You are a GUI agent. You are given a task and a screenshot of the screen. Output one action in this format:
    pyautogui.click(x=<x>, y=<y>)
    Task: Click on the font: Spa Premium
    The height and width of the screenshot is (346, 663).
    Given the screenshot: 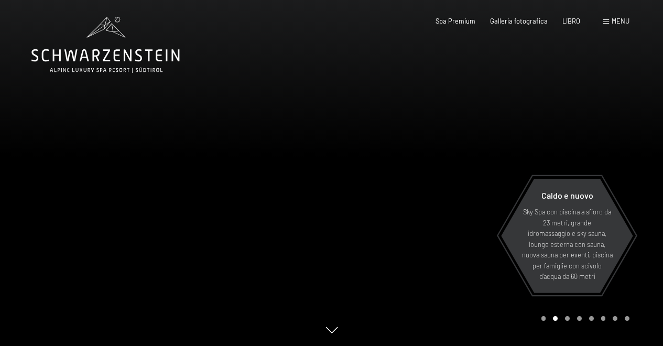 What is the action you would take?
    pyautogui.click(x=456, y=21)
    